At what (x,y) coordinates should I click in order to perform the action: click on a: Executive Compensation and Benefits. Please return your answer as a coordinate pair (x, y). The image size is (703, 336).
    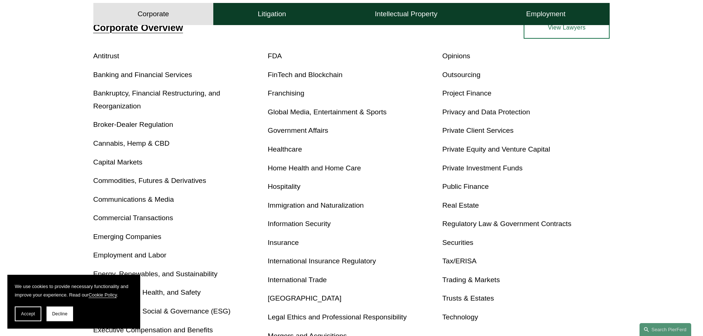
    Looking at the image, I should click on (153, 330).